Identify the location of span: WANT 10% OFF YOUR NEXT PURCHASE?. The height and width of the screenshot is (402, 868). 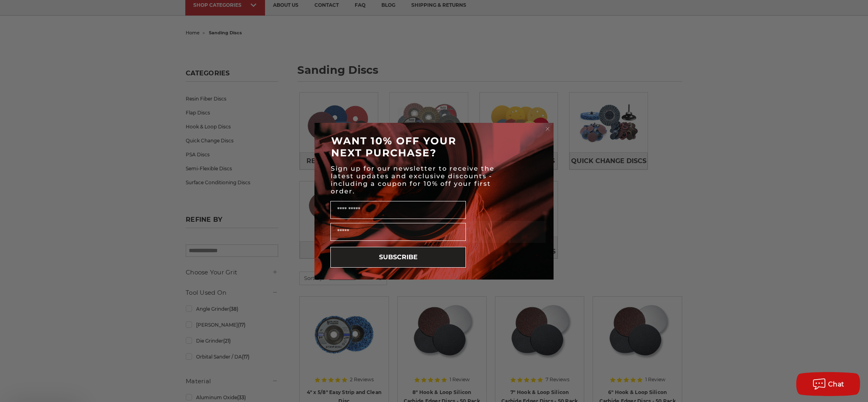
(393, 147).